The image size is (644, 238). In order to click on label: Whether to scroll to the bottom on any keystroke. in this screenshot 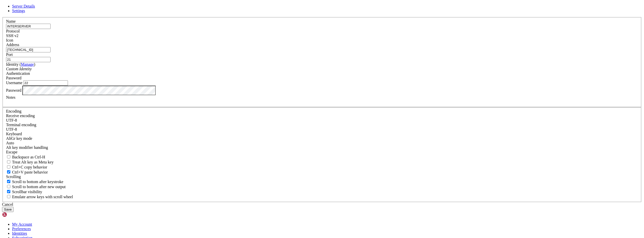, I will do `click(35, 181)`.